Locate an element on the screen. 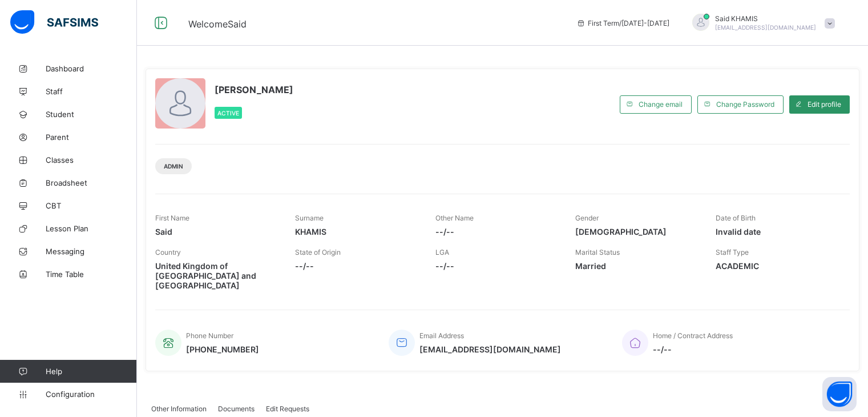 This screenshot has height=417, width=868. span: Active is located at coordinates (228, 113).